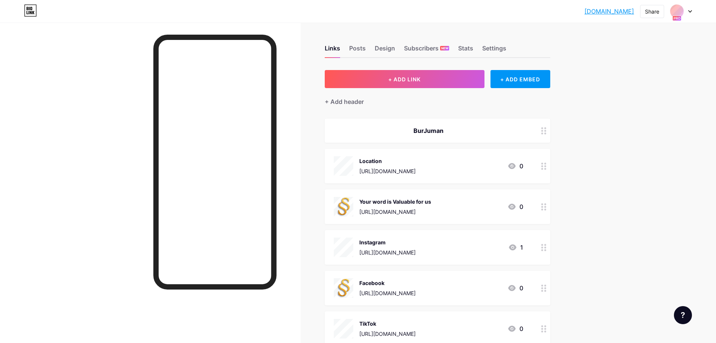 This screenshot has height=343, width=716. I want to click on div: Links, so click(332, 50).